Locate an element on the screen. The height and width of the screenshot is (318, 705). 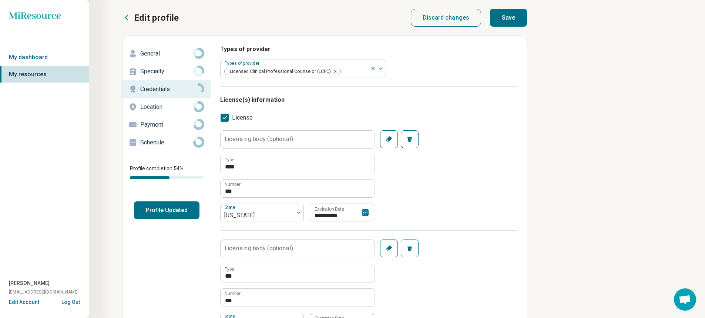
input: credential.licenses.1.name is located at coordinates (298, 273).